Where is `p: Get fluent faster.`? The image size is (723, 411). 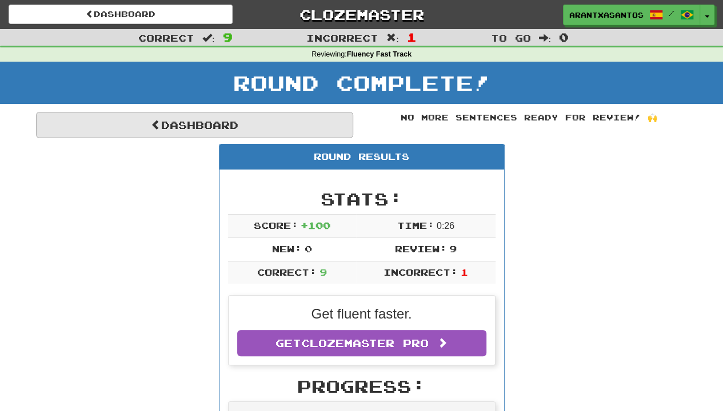
p: Get fluent faster. is located at coordinates (362, 314).